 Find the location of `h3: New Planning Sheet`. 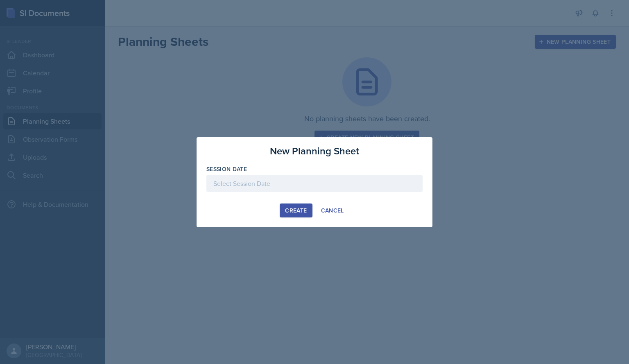

h3: New Planning Sheet is located at coordinates (314, 151).